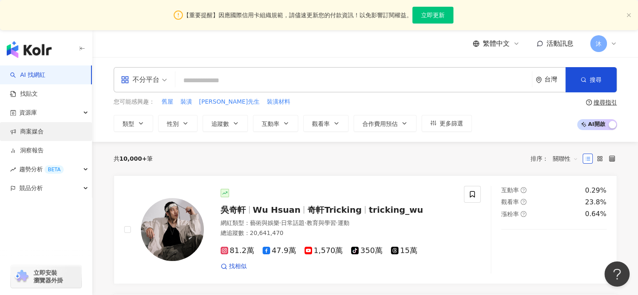 The width and height of the screenshot is (638, 295). What do you see at coordinates (596, 80) in the screenshot?
I see `span: 搜尋` at bounding box center [596, 80].